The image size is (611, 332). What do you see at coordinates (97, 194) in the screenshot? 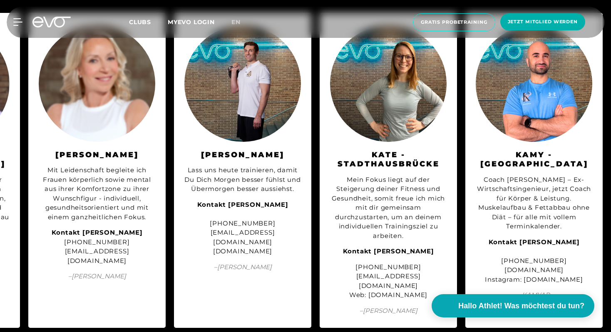
I see `div: Mit Leidenschaft begleite ich Frauen körperlich sowie mental aus ihrer Komfortzone zu ihrer Wunsc...` at bounding box center [97, 194].